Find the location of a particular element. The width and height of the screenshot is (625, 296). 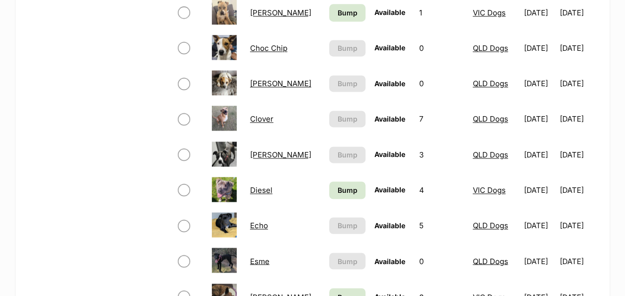

td: 5 is located at coordinates (441, 225).